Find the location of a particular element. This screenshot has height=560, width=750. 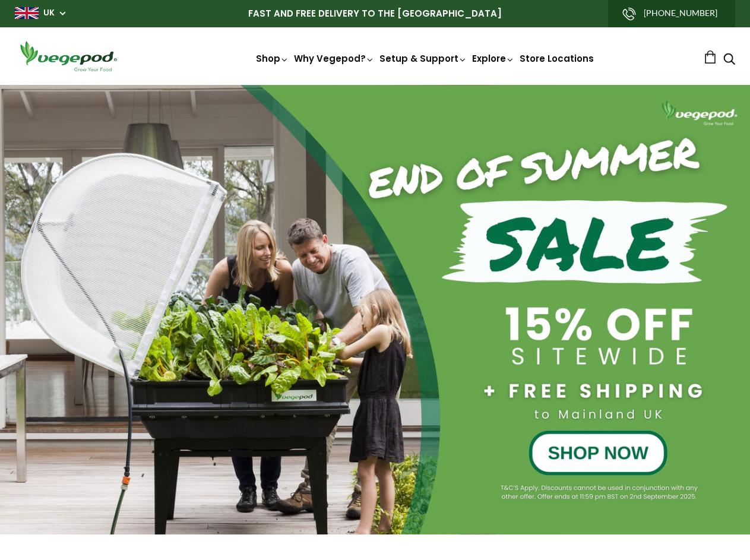

a: Explore is located at coordinates (494, 59).